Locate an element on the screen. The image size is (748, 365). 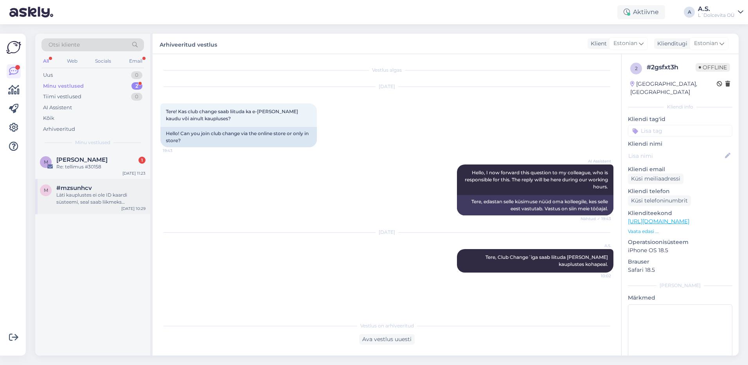
a: A.S.L´Dolcevita OÜ is located at coordinates (721, 12).